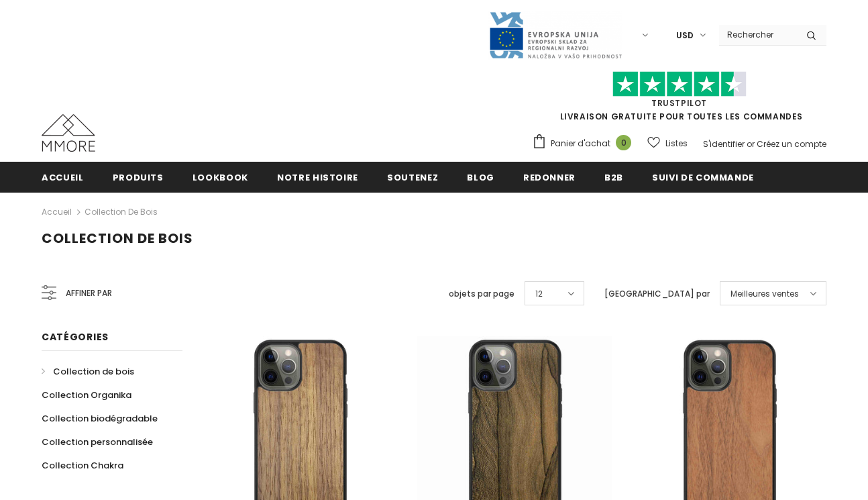 This screenshot has width=868, height=500. What do you see at coordinates (765, 294) in the screenshot?
I see `span: Meilleures ventes` at bounding box center [765, 294].